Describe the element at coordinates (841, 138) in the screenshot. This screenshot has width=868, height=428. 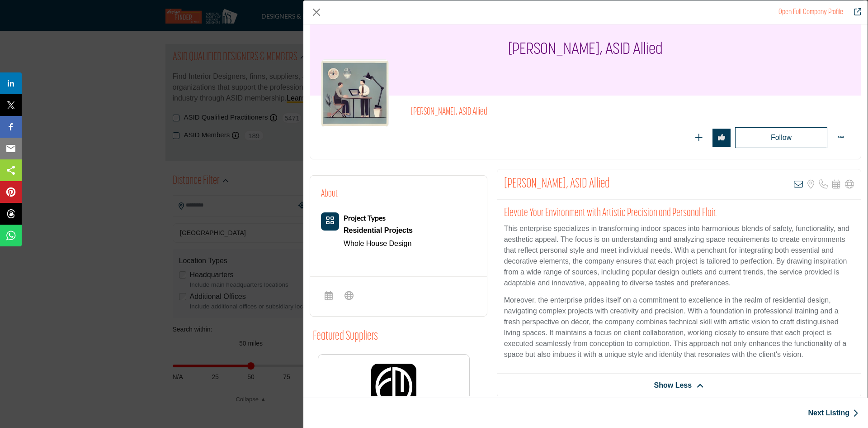
I see `button: More Options` at that location.